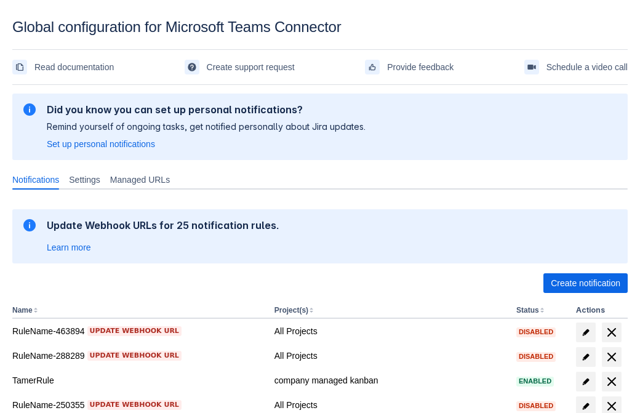  I want to click on span: feedback, so click(373, 67).